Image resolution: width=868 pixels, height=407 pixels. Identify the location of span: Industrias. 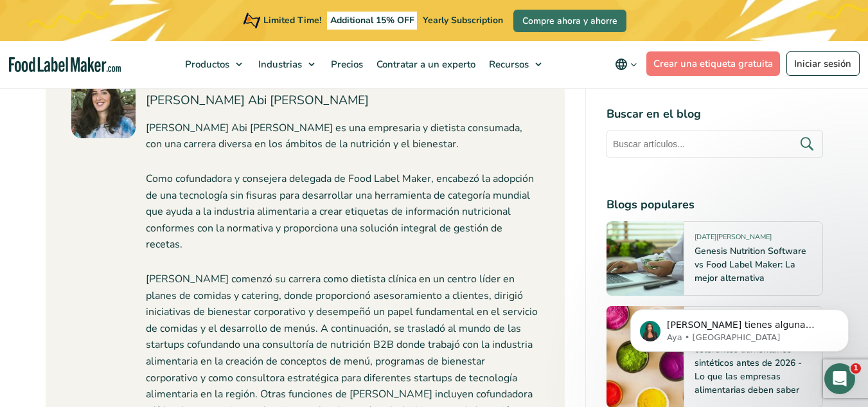
(279, 64).